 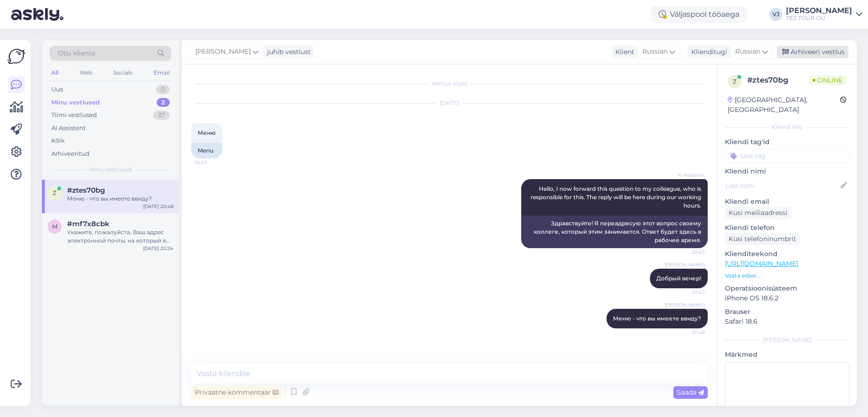 I want to click on p: Kliendi nimi, so click(x=787, y=171).